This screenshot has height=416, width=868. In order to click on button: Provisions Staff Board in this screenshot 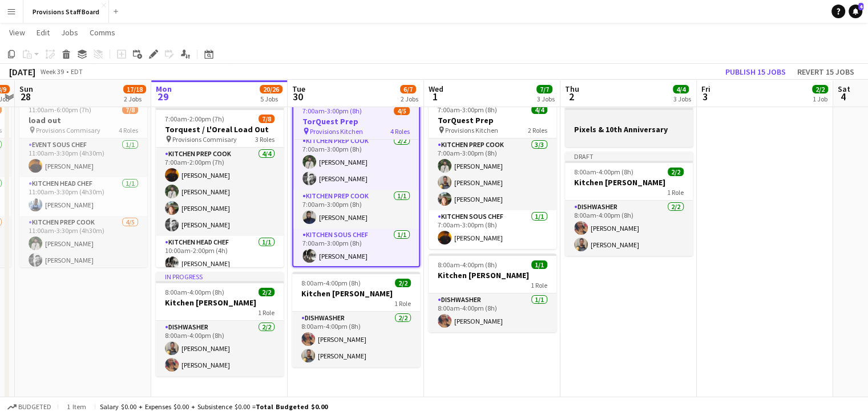, I will do `click(66, 12)`.